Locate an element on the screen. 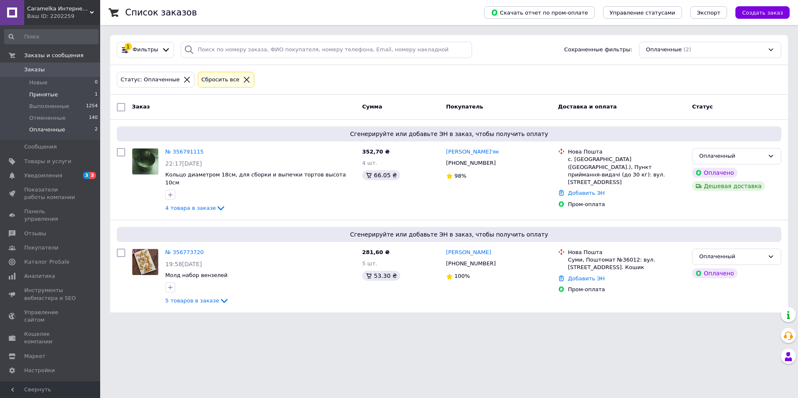 The image size is (798, 398). span: Заказ is located at coordinates (141, 106).